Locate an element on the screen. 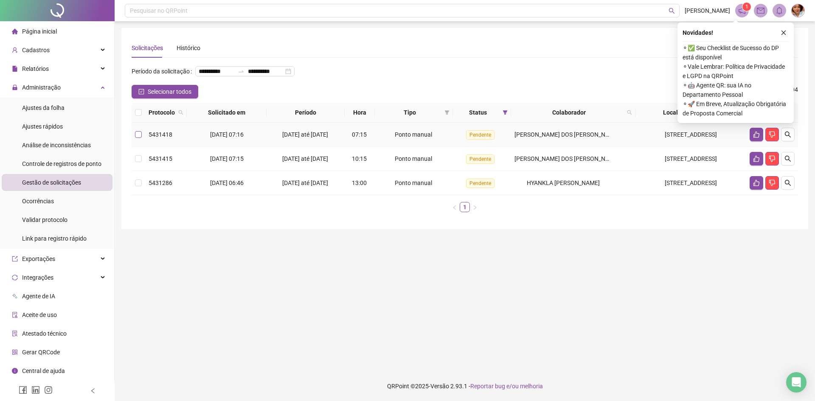  li: Página anterior is located at coordinates (455, 207).